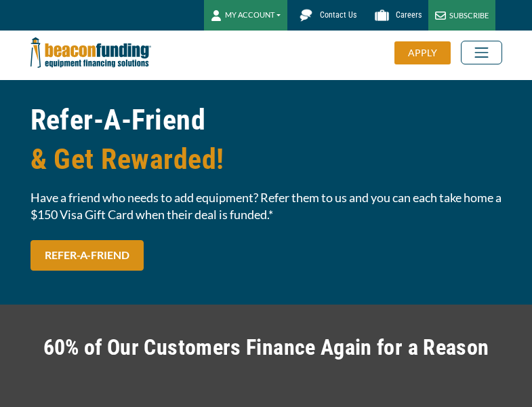  I want to click on h2: 60% of Our Customers Finance Again for a Reason, so click(266, 347).